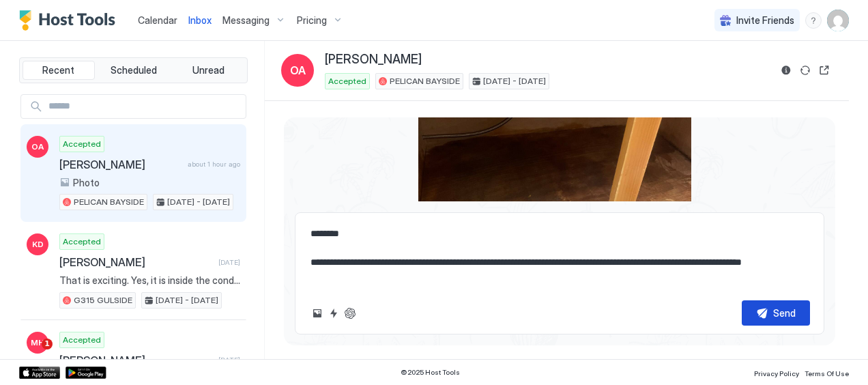 The height and width of the screenshot is (385, 868). Describe the element at coordinates (312, 21) in the screenshot. I see `span: Pricing` at that location.